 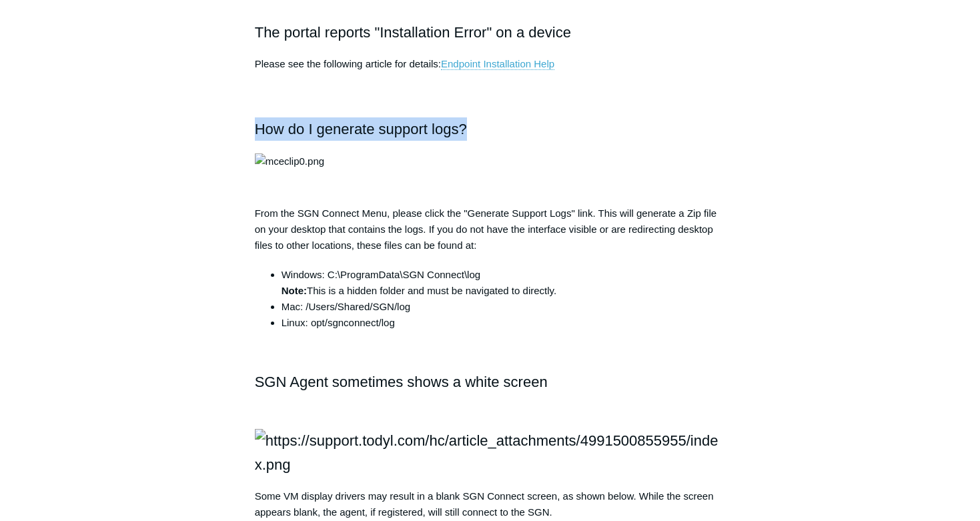 What do you see at coordinates (490, 452) in the screenshot?
I see `img: https://support.todyl.com/hc/article_attachments/4991500855955/index.png` at bounding box center [490, 452].